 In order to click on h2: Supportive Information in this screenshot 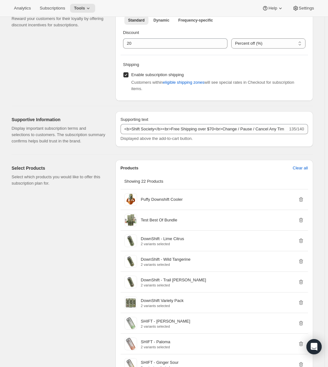, I will do `click(58, 120)`.